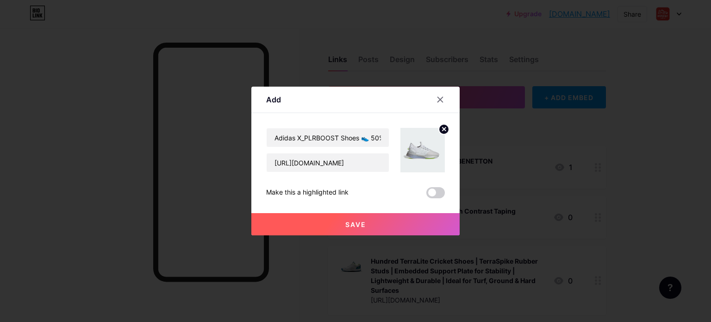 The image size is (711, 322). I want to click on button: Save, so click(355, 224).